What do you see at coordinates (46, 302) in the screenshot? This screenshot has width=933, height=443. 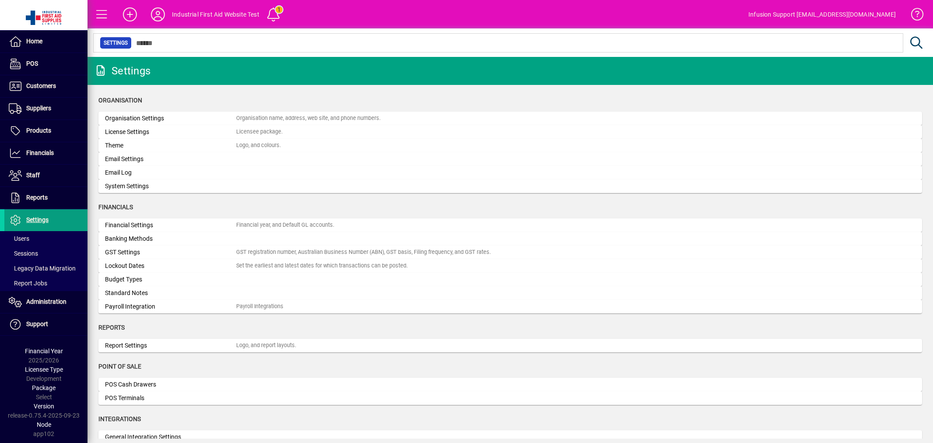 I see `a: Administration` at bounding box center [46, 302].